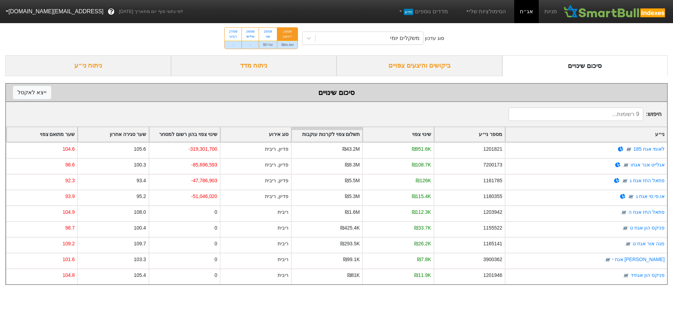 This screenshot has height=334, width=673. What do you see at coordinates (647, 180) in the screenshot?
I see `a: פתאל החז אגח ג` at bounding box center [647, 180].